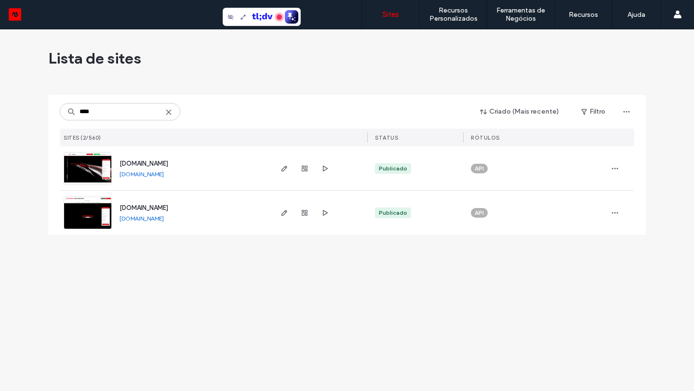 The height and width of the screenshot is (391, 694). Describe the element at coordinates (391, 14) in the screenshot. I see `label: Sites` at that location.